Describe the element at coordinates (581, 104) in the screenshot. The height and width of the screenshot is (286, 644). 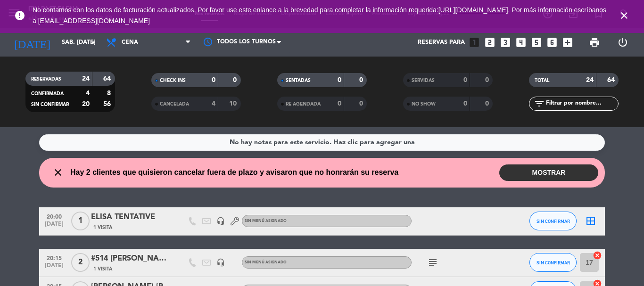
I see `input: Filtrar por nombre...` at that location.